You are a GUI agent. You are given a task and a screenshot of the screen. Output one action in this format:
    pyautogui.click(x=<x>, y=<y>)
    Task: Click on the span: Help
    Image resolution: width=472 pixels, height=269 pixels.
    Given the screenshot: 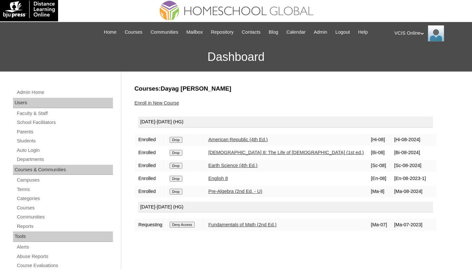 What is the action you would take?
    pyautogui.click(x=363, y=32)
    